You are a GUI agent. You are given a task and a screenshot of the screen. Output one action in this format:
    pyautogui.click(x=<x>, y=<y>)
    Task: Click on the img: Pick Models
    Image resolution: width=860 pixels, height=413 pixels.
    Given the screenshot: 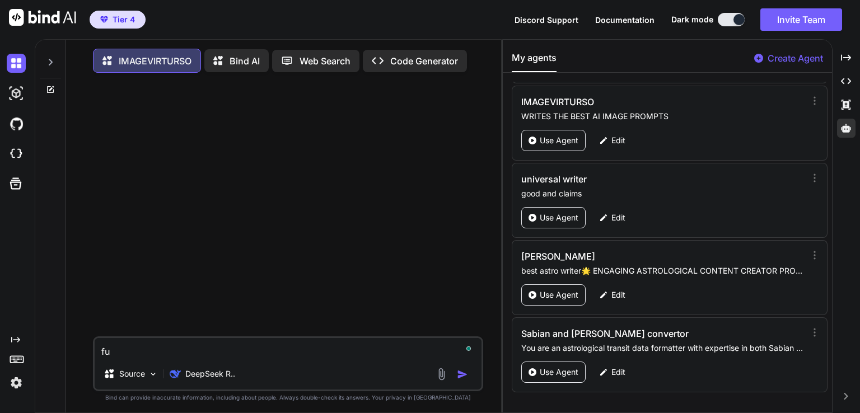 What is the action you would take?
    pyautogui.click(x=153, y=374)
    